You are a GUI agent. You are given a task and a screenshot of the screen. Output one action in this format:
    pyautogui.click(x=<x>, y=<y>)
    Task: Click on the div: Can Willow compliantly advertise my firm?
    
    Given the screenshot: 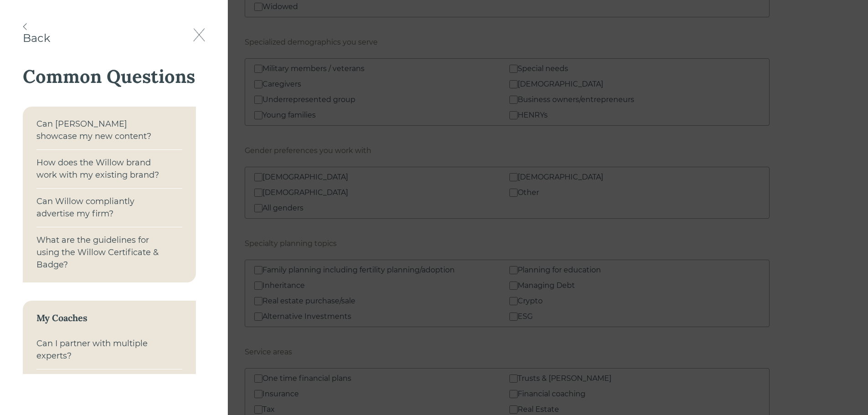 What is the action you would take?
    pyautogui.click(x=101, y=208)
    